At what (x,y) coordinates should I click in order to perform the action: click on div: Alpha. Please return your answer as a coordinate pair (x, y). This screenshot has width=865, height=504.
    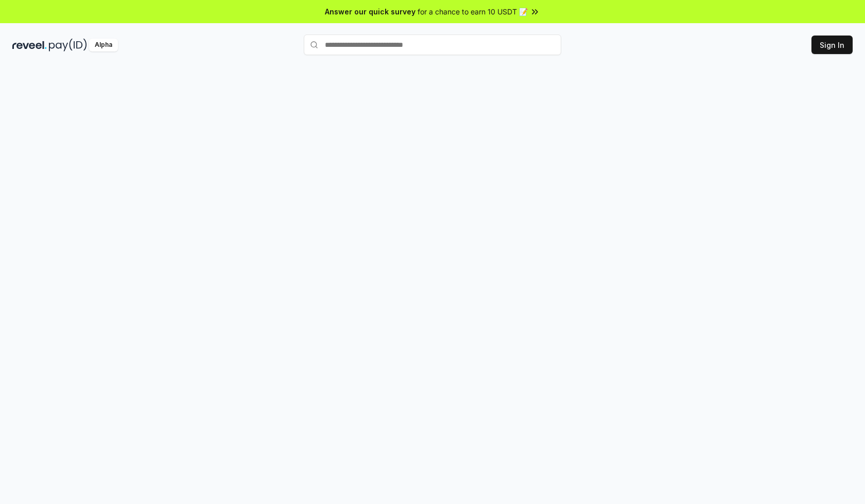
    Looking at the image, I should click on (103, 44).